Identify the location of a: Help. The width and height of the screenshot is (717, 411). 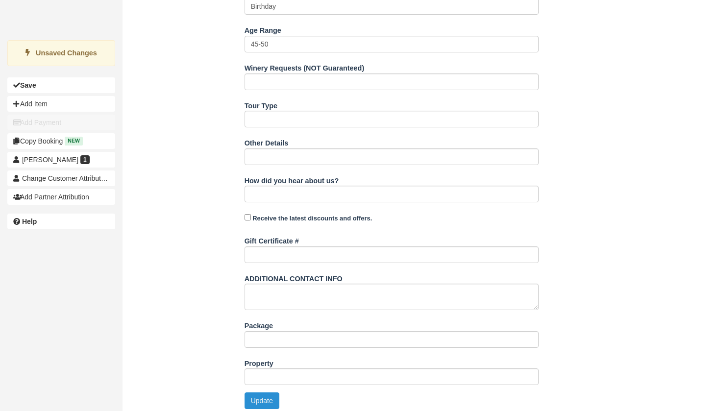
(61, 221).